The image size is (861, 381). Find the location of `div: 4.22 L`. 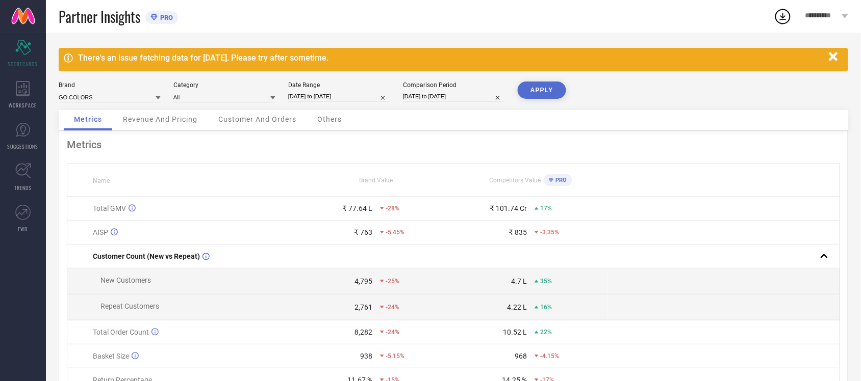

div: 4.22 L is located at coordinates (517, 307).